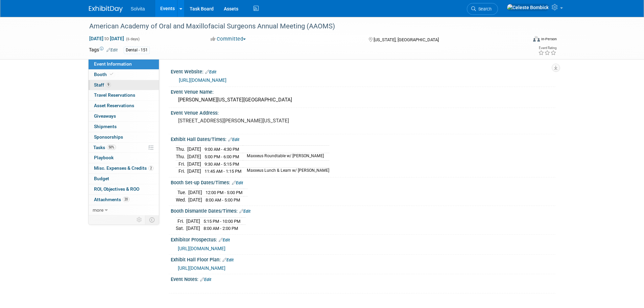  I want to click on span: Attachments, so click(111, 200).